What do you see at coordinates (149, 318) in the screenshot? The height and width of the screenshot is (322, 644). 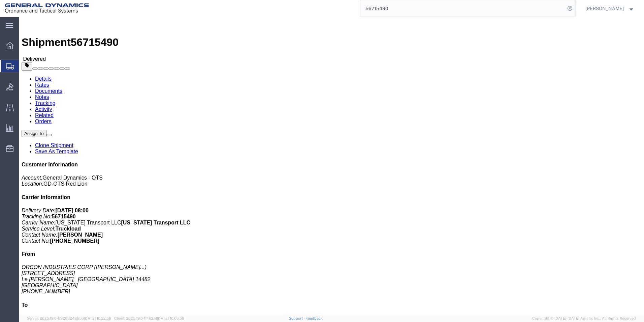 I see `span: Client: 2025.19.0-1f462a1` at bounding box center [149, 318].